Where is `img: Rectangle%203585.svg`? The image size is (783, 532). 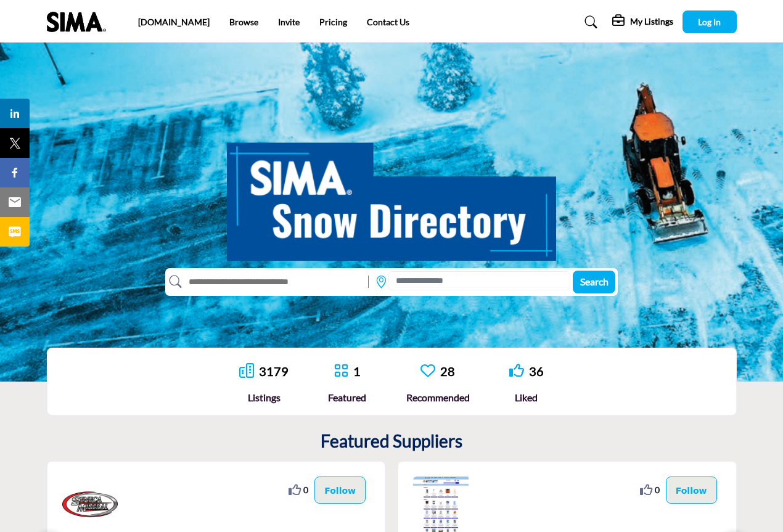
img: Rectangle%203585.svg is located at coordinates (368, 282).